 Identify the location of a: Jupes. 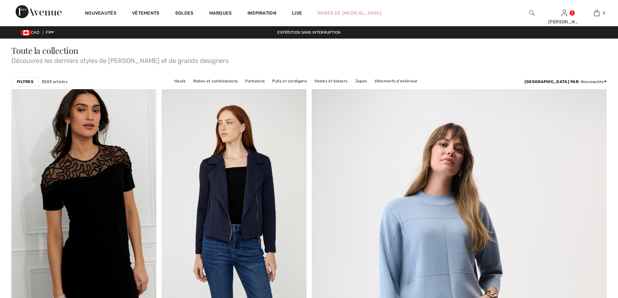
(361, 81).